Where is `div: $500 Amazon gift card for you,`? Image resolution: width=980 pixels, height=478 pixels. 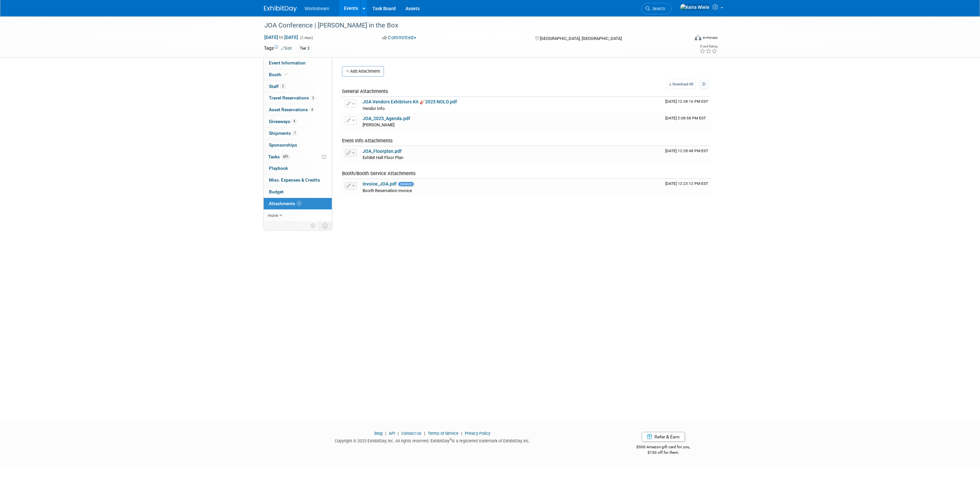 div: $500 Amazon gift card for you, is located at coordinates (663, 448).